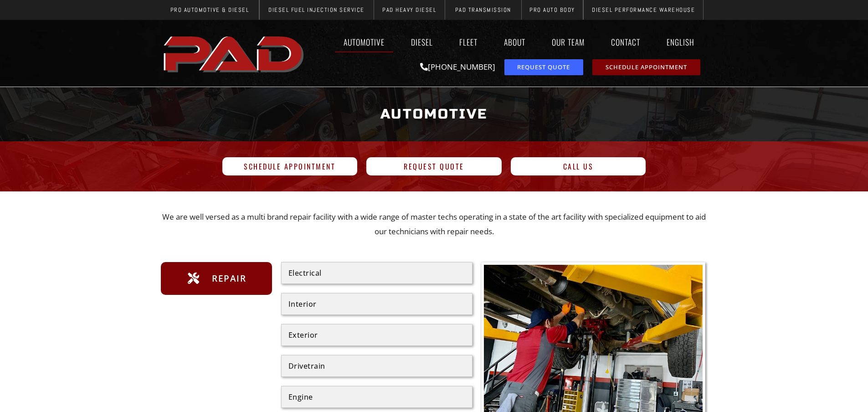 This screenshot has width=868, height=412. I want to click on h1: Automotive, so click(434, 114).